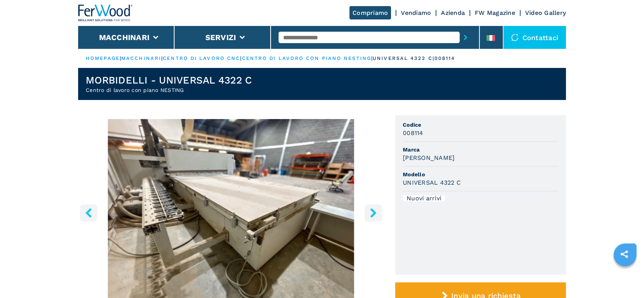  Describe the element at coordinates (624, 254) in the screenshot. I see `a: sharethis` at that location.